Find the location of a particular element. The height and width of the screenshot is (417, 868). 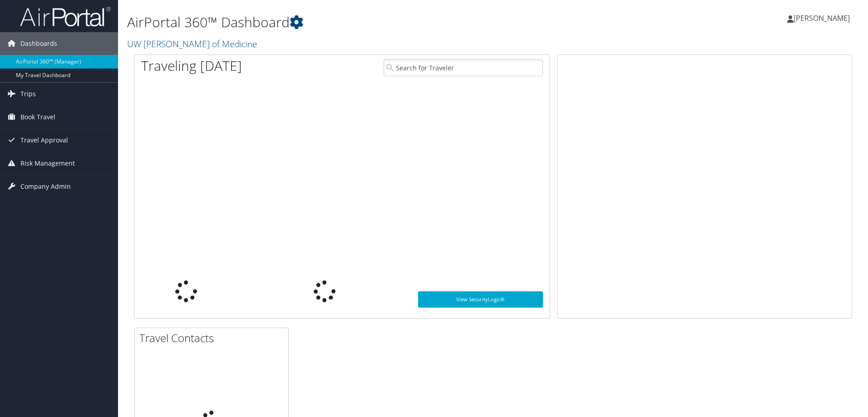

span: Travel Approval is located at coordinates (44, 140).